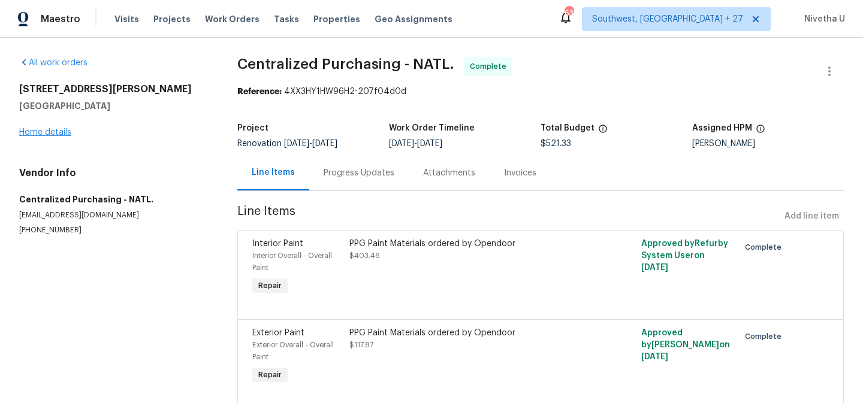 This screenshot has height=403, width=863. What do you see at coordinates (232, 19) in the screenshot?
I see `span: Work Orders` at bounding box center [232, 19].